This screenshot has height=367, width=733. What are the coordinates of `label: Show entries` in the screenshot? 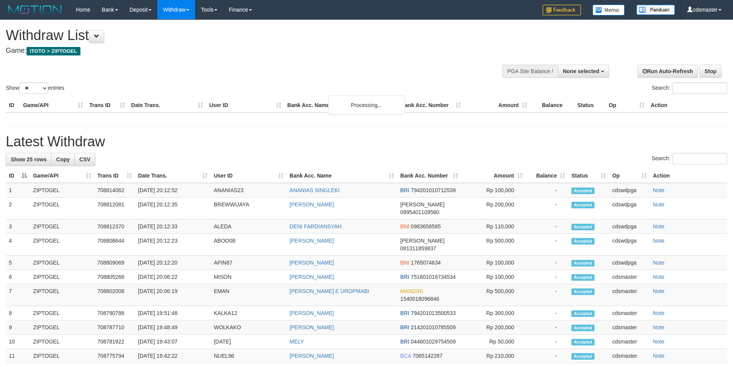 It's located at (35, 88).